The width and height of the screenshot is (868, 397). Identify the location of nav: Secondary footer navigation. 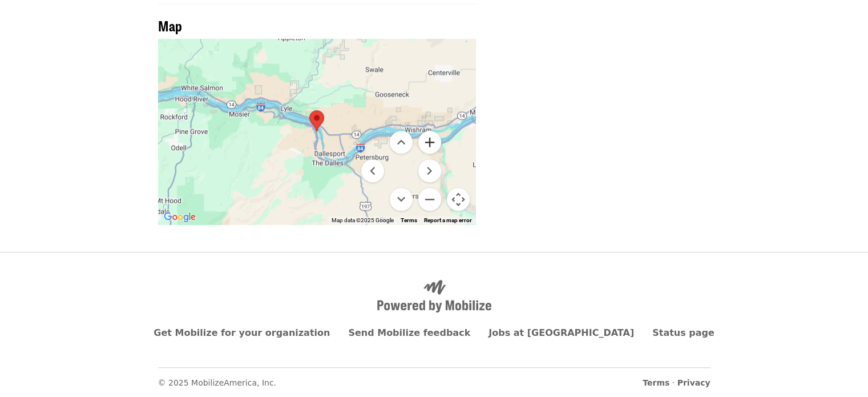
(434, 378).